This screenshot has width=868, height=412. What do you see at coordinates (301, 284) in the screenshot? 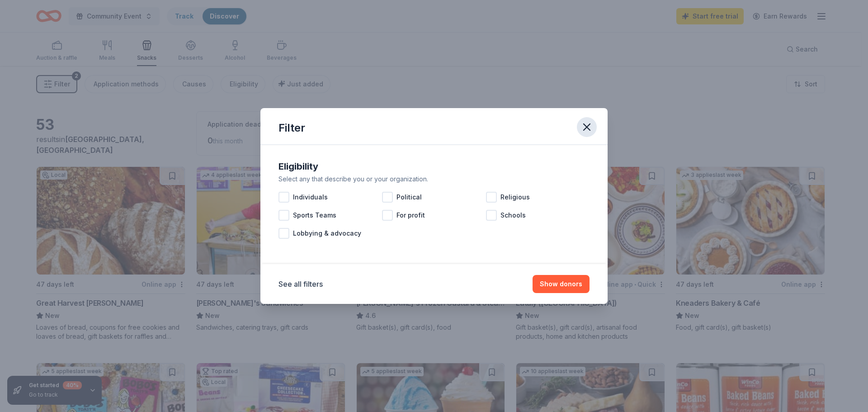
I see `button: See all filters` at bounding box center [301, 284].